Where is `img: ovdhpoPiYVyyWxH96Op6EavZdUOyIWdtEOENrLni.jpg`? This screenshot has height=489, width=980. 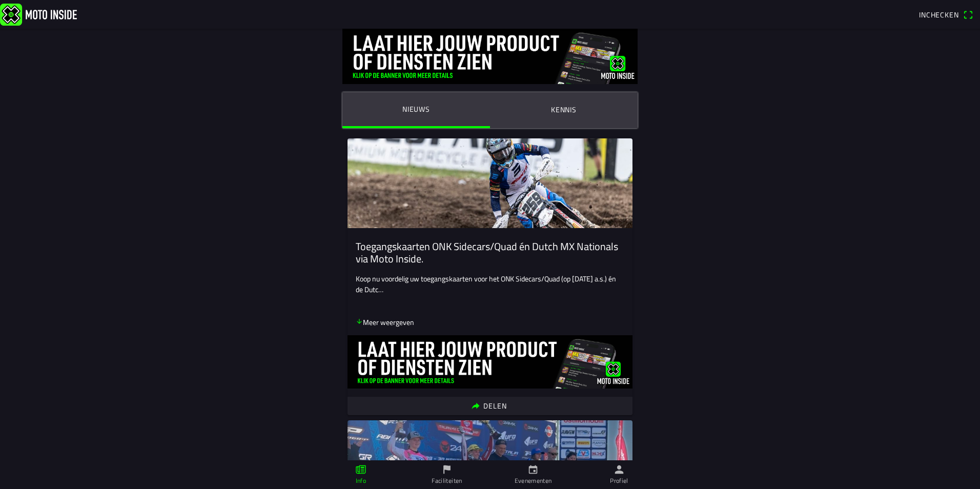 img: ovdhpoPiYVyyWxH96Op6EavZdUOyIWdtEOENrLni.jpg is located at coordinates (490, 362).